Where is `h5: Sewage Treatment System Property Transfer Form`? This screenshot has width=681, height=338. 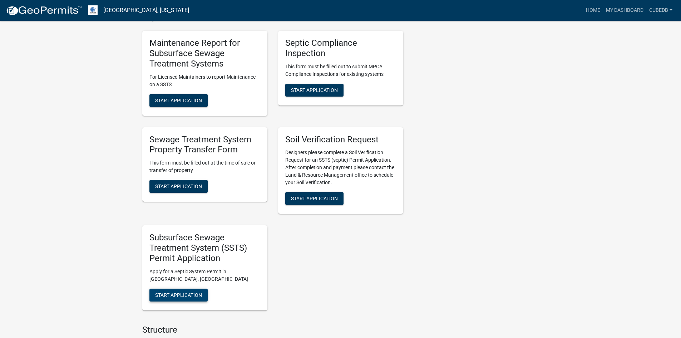 h5: Sewage Treatment System Property Transfer Form is located at coordinates (205, 145).